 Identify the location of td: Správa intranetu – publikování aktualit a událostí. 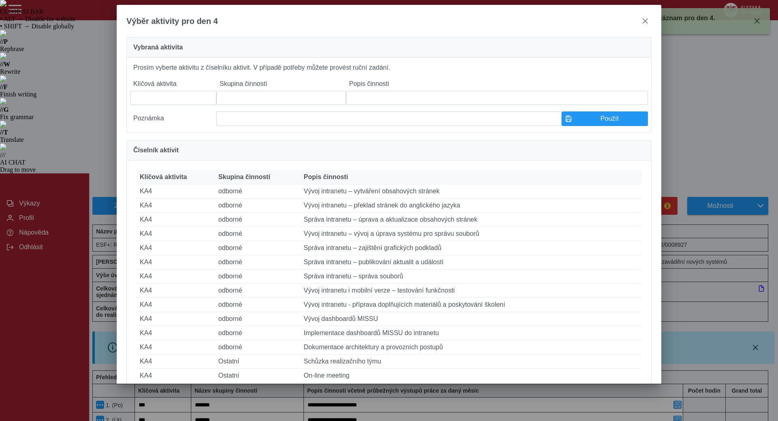
(471, 262).